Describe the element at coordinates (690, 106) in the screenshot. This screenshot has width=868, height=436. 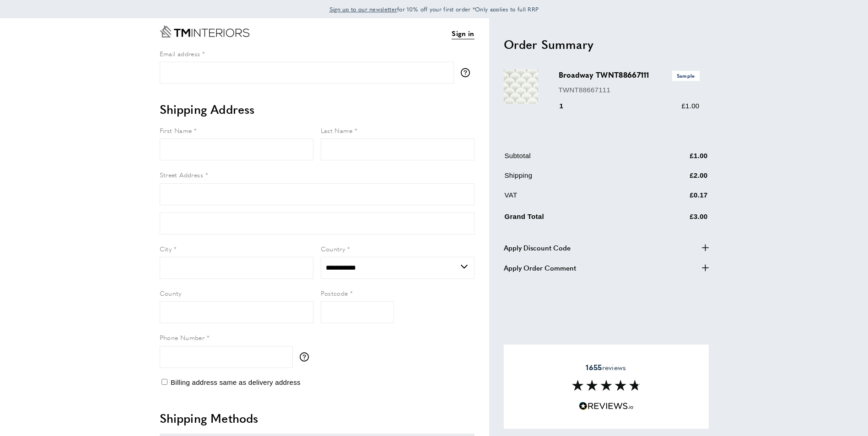
I see `span: £1.00` at that location.